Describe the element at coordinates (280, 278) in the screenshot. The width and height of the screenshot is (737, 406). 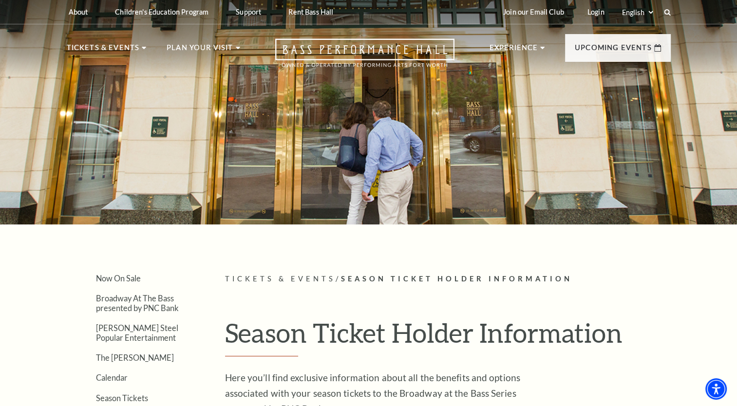
I see `span: Tickets & Events` at that location.